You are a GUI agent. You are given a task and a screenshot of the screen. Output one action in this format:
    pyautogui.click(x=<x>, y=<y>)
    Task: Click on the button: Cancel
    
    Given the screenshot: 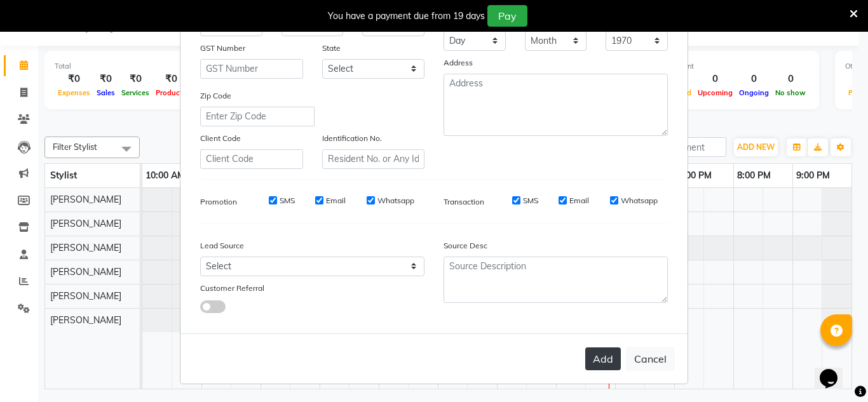 What is the action you would take?
    pyautogui.click(x=650, y=359)
    